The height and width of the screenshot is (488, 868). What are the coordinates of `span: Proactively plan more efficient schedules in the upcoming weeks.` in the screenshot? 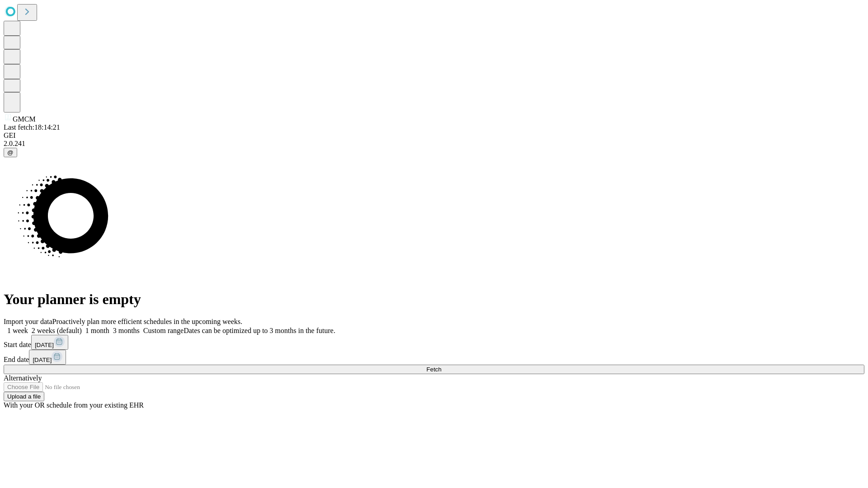 It's located at (147, 322).